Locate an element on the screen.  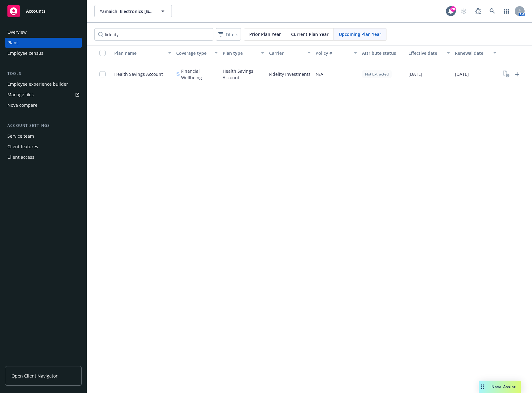
input: Toggle Row Selected is located at coordinates (102, 74).